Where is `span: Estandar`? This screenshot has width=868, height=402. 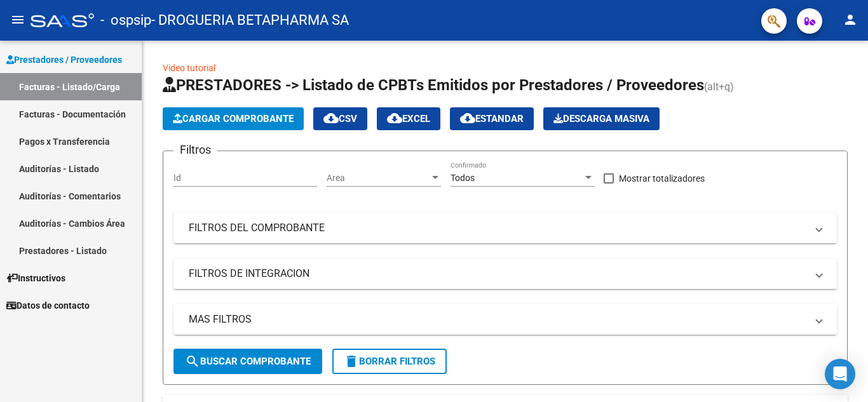
span: Estandar is located at coordinates (492, 119).